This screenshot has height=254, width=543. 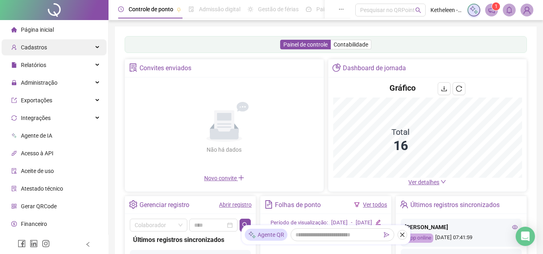 What do you see at coordinates (509, 10) in the screenshot?
I see `span: bell` at bounding box center [509, 10].